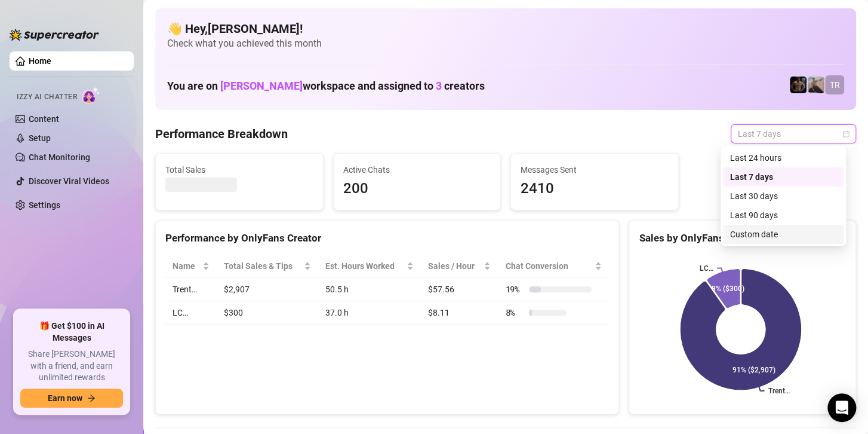 The height and width of the screenshot is (434, 868). Describe the element at coordinates (68, 181) in the screenshot. I see `a: Discover Viral Videos` at that location.